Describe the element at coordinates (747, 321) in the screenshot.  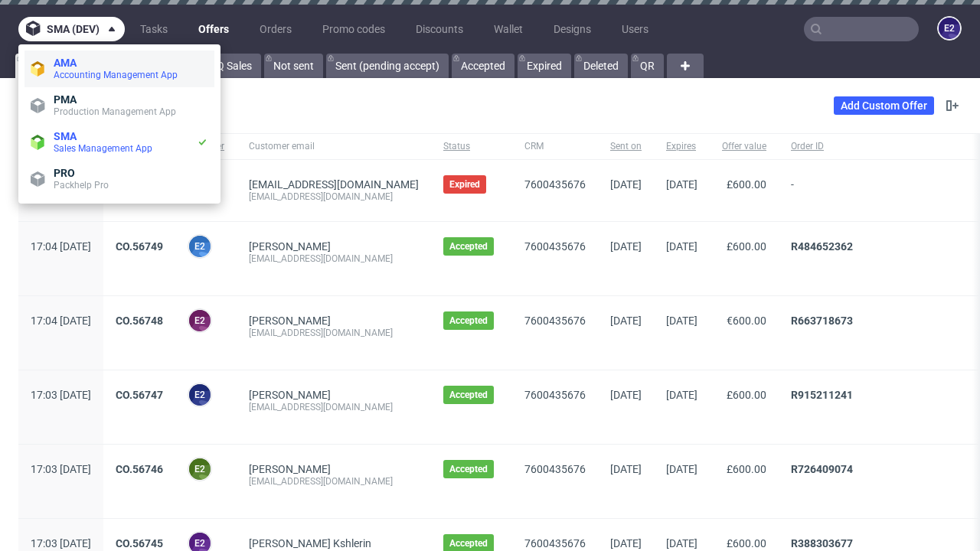
I see `span: €600.00` at that location.